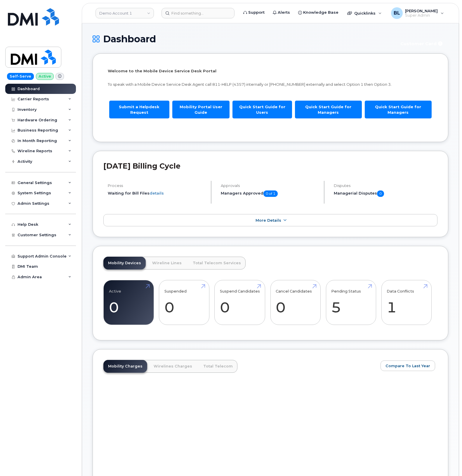 The width and height of the screenshot is (462, 476). Describe the element at coordinates (129, 303) in the screenshot. I see `a: Active 0` at that location.